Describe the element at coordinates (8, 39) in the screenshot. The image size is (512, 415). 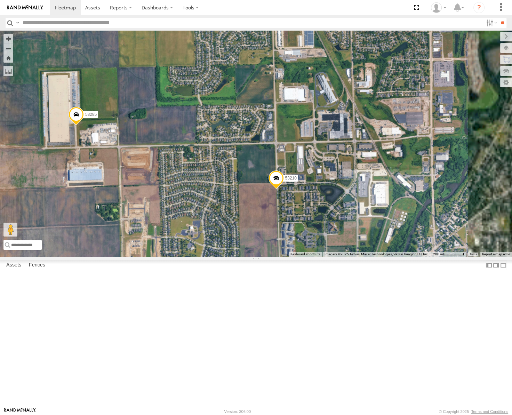
I see `button: Zoom in` at that location.